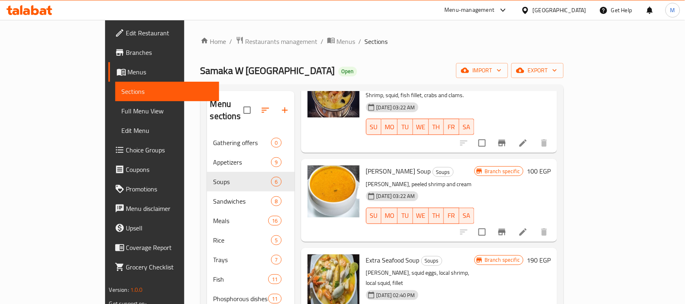  I want to click on h6: 100 EGP, so click(539, 171).